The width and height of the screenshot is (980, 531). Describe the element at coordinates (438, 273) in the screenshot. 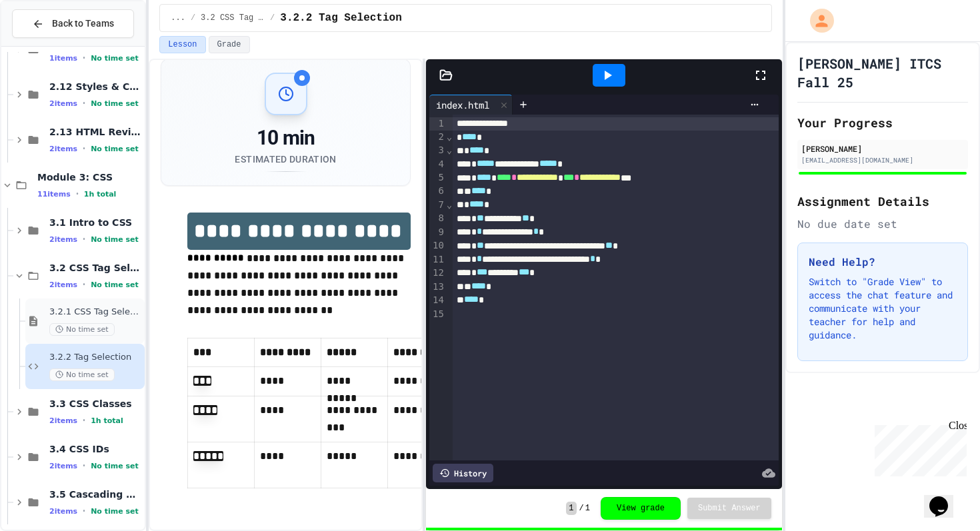

I see `div: 12` at that location.